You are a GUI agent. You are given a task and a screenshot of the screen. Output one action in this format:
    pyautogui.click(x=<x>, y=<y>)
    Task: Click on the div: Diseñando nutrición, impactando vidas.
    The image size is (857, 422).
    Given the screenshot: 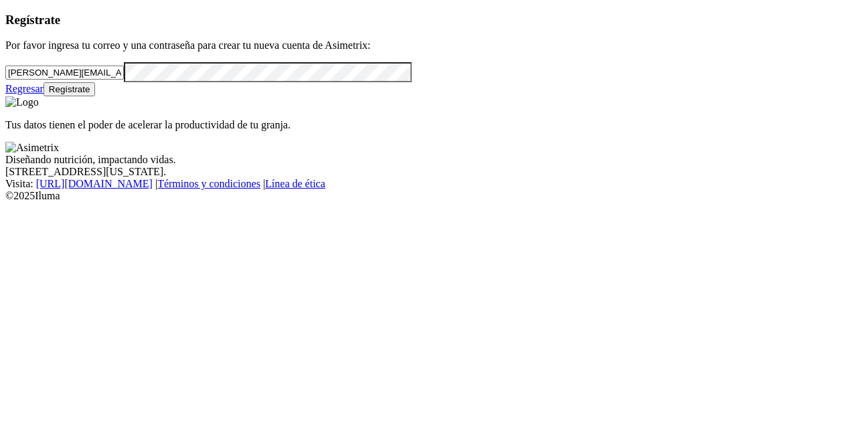 What is the action you would take?
    pyautogui.click(x=428, y=160)
    